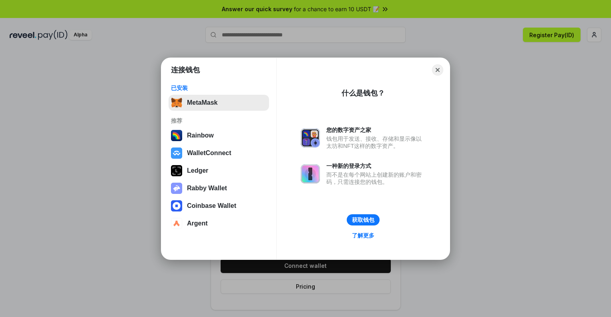  Describe the element at coordinates (176, 103) in the screenshot. I see `img: svg+xml,%3Csvg%20fill%3D%22none%22%20height%3D%2233%22%20viewBox%3D%220%200%2035%2033%22%20width%...` at that location.